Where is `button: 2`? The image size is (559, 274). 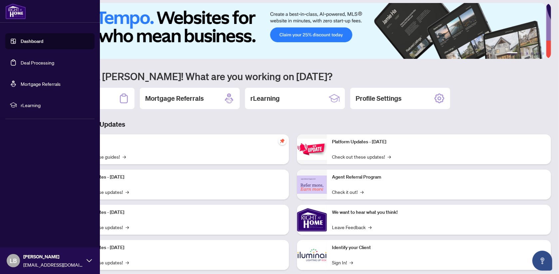 button: 2 is located at coordinates (522, 54).